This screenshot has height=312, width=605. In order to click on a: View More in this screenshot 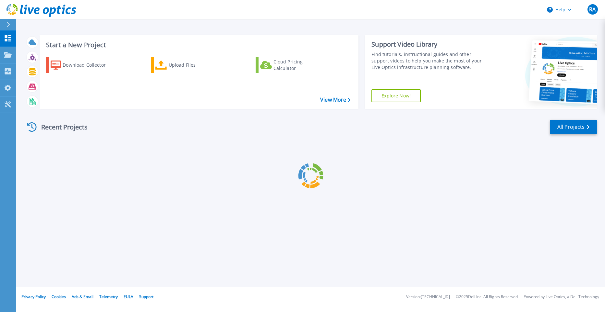, I will do `click(335, 100)`.